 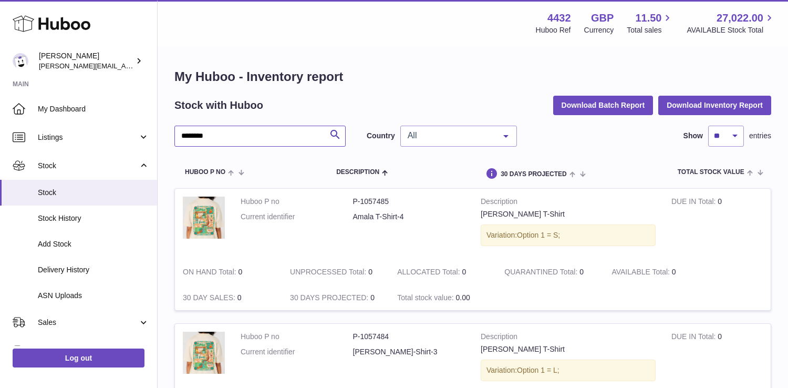 What do you see at coordinates (641, 273) in the screenshot?
I see `strong: AVAILABLE Total` at bounding box center [641, 273].